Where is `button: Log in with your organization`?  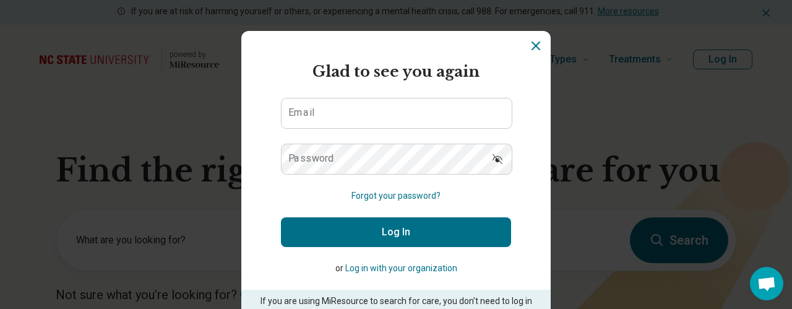
button: Log in with your organization is located at coordinates (401, 268).